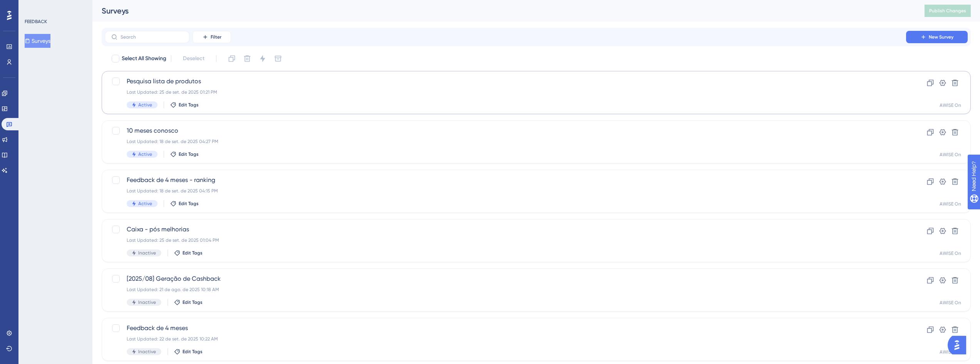 The height and width of the screenshot is (364, 980). Describe the element at coordinates (9, 12) in the screenshot. I see `img: launcher-image-alternative-text` at that location.